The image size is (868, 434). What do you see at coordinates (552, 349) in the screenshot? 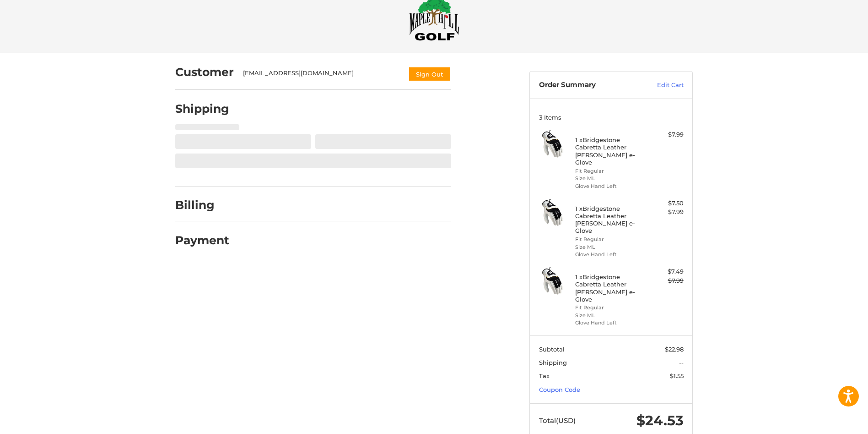
I see `span: Subtotal` at bounding box center [552, 349].